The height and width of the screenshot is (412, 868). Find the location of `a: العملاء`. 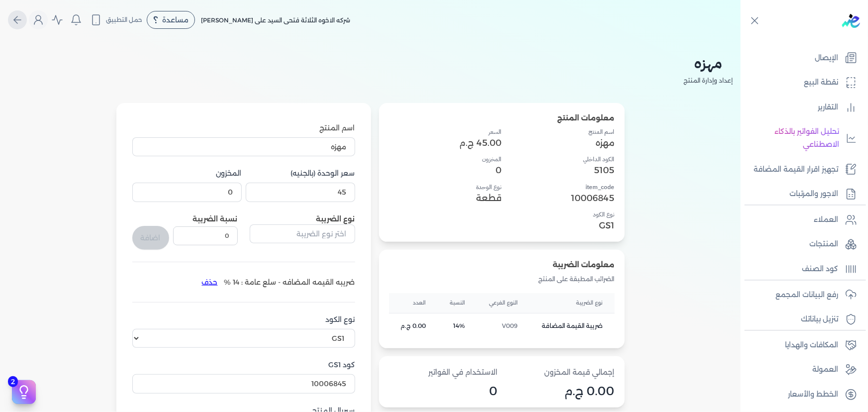

a: العملاء is located at coordinates (802, 219).